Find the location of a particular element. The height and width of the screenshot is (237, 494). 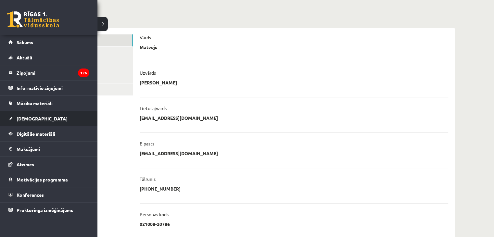

a: Proktoringa izmēģinājums is located at coordinates (49, 210).